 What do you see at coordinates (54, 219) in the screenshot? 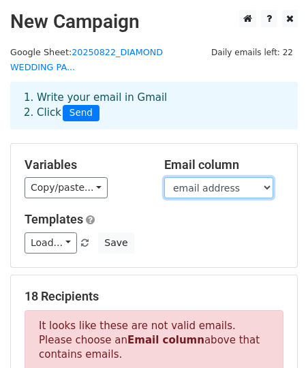
I see `a: Templates` at bounding box center [54, 219].